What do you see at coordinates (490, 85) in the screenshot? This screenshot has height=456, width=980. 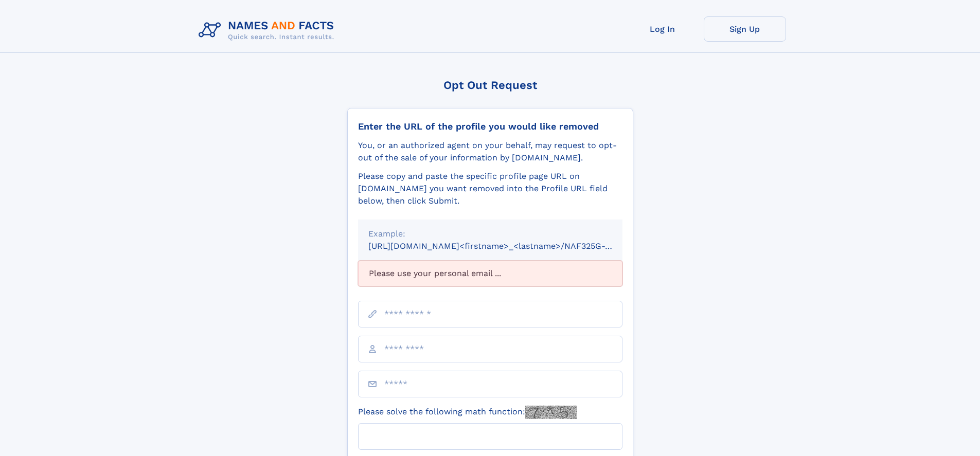 I see `div: Opt Out Request` at bounding box center [490, 85].